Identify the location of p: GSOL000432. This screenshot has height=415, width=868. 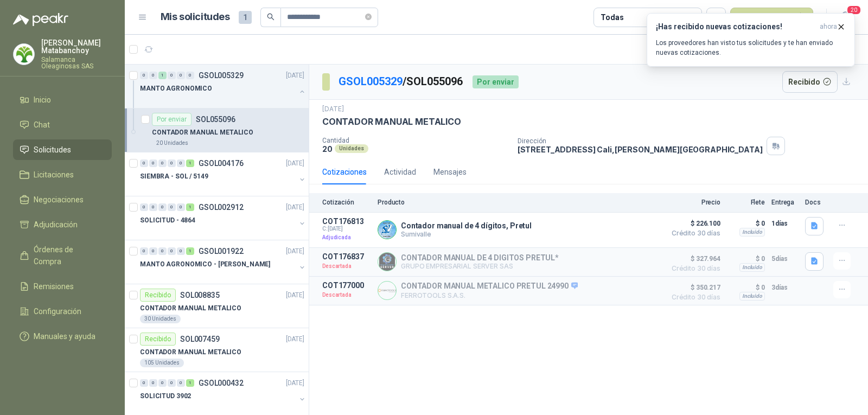
(221, 383).